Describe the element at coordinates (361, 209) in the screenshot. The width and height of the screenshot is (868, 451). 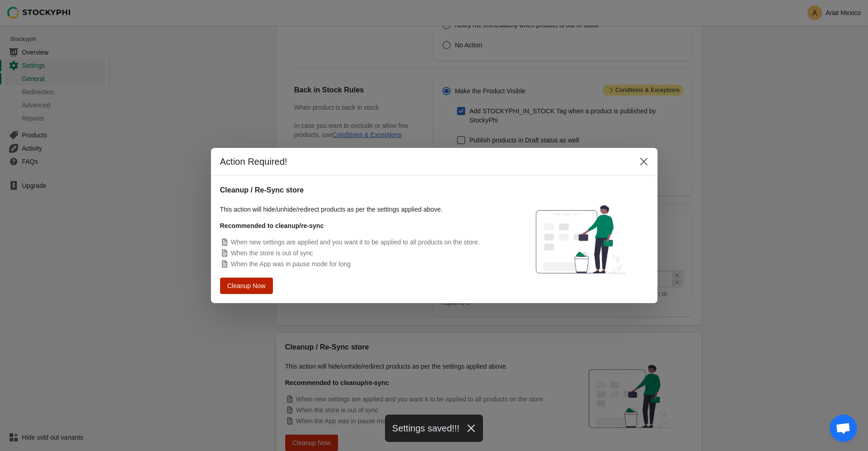
I see `p: This action will hide/unhide/redirect products as per the settings applied above.` at that location.